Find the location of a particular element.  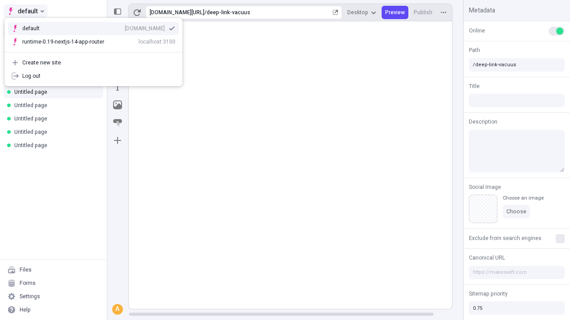

span: Title is located at coordinates (474, 86).